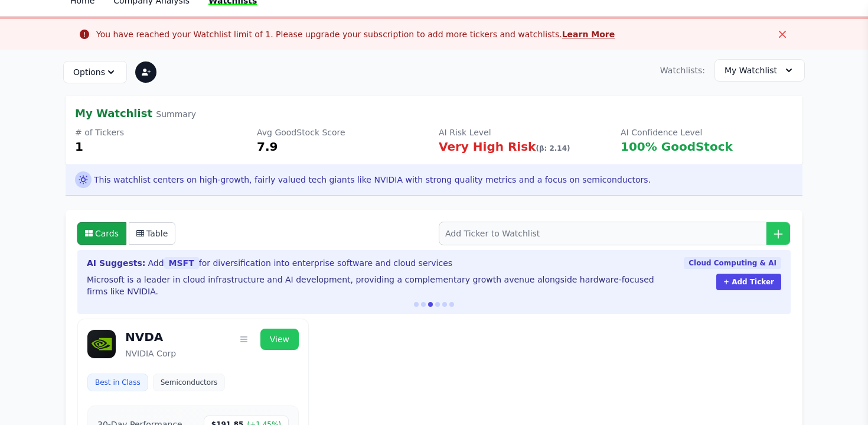 Image resolution: width=868 pixels, height=425 pixels. Describe the element at coordinates (161, 146) in the screenshot. I see `div: 1` at that location.